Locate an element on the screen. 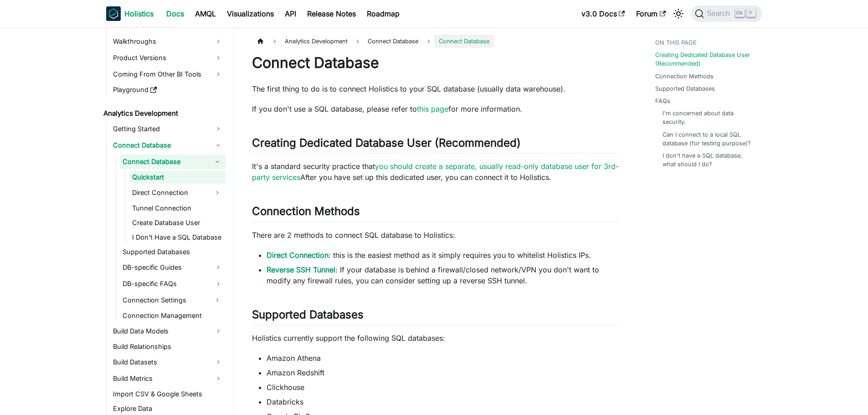 Image resolution: width=868 pixels, height=415 pixels. a: Forum is located at coordinates (651, 14).